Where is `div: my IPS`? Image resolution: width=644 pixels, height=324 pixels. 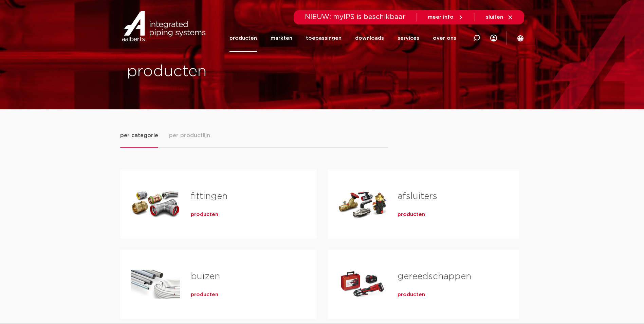
div: my IPS is located at coordinates (493, 38).